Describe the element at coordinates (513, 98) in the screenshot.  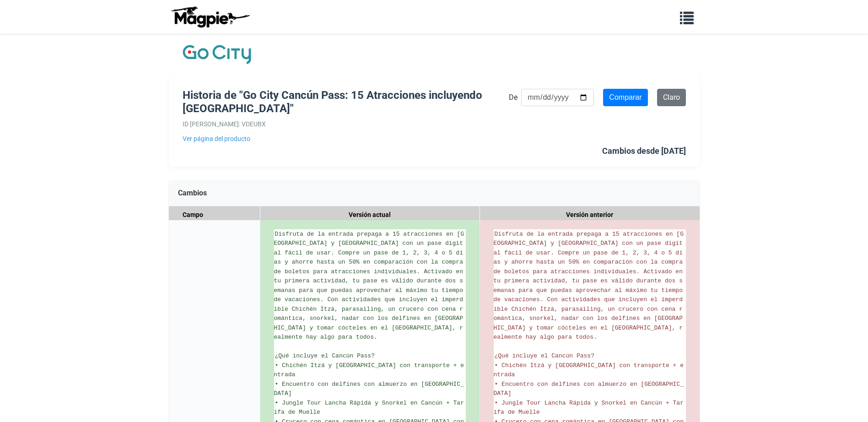
I see `label: De` at that location.